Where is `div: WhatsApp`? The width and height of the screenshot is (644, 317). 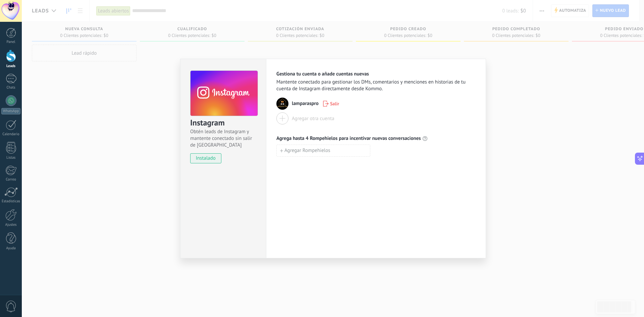
div: WhatsApp is located at coordinates (11, 111).